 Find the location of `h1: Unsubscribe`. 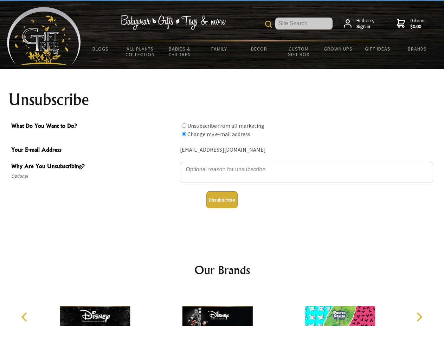

h1: Unsubscribe is located at coordinates (222, 100).